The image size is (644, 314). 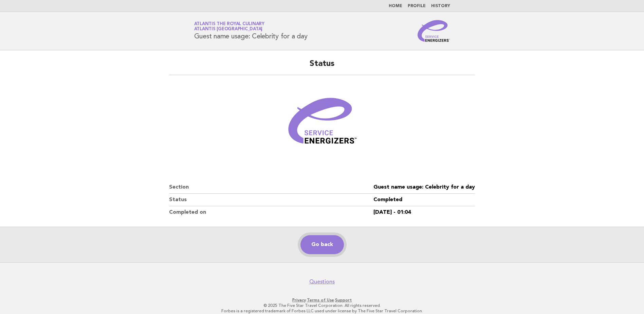 What do you see at coordinates (434, 31) in the screenshot?
I see `img: Service Energizers` at bounding box center [434, 31].